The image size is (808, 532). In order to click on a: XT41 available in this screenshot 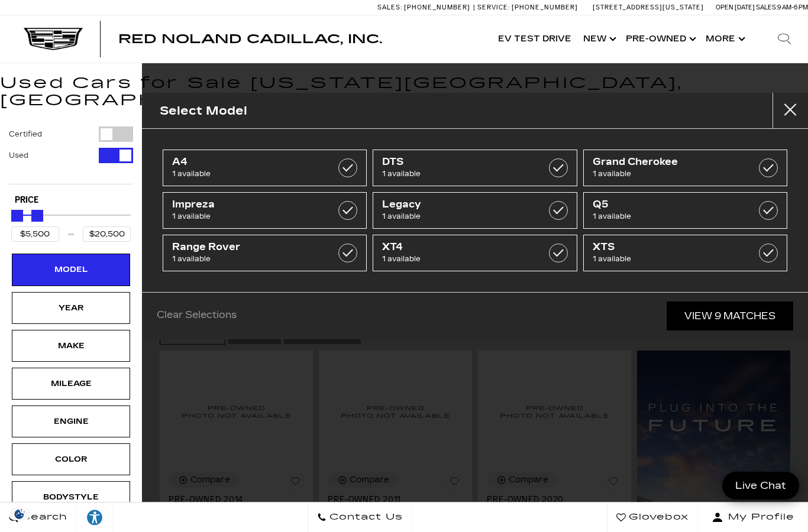, I will do `click(474, 253)`.